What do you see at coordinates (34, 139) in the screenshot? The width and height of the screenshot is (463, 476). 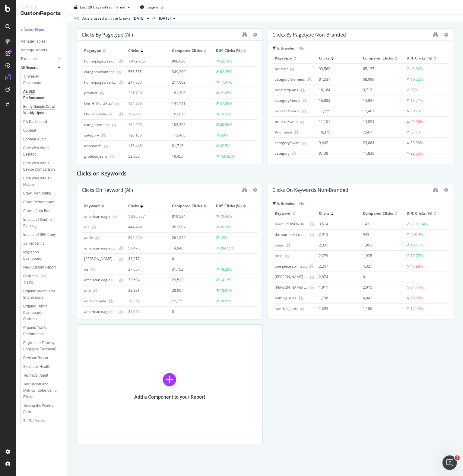 I see `div: Content Audit` at bounding box center [34, 139].